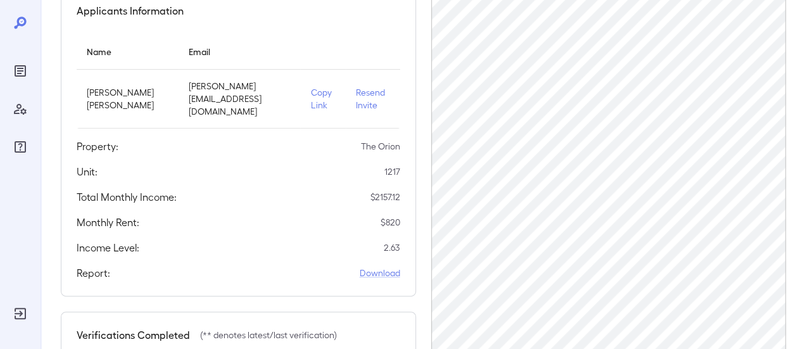 This screenshot has height=349, width=801. What do you see at coordinates (238, 81) in the screenshot?
I see `table: simple table` at bounding box center [238, 81].